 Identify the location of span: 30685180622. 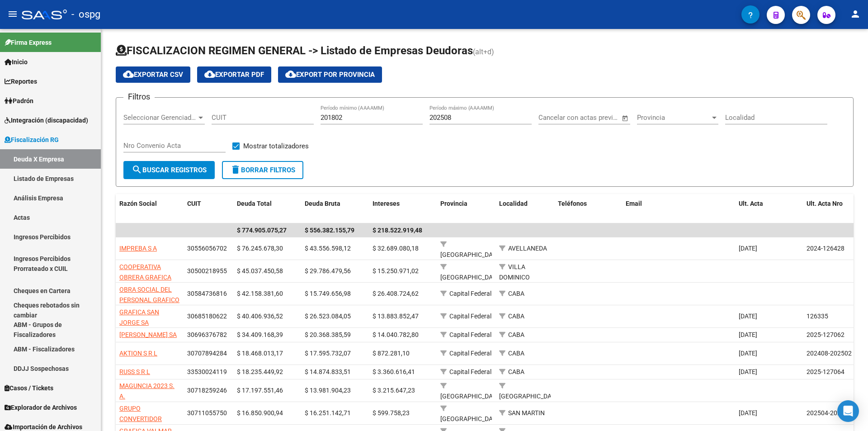
(207, 316).